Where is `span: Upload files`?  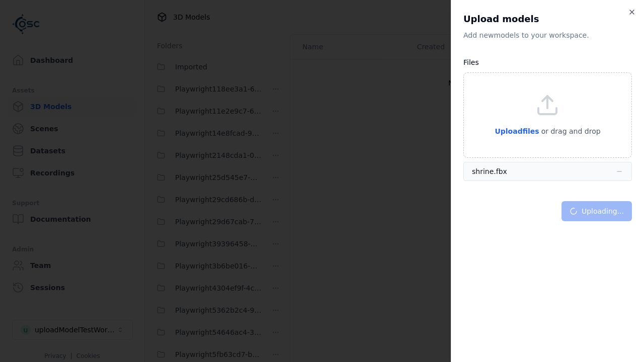 span: Upload files is located at coordinates (517, 131).